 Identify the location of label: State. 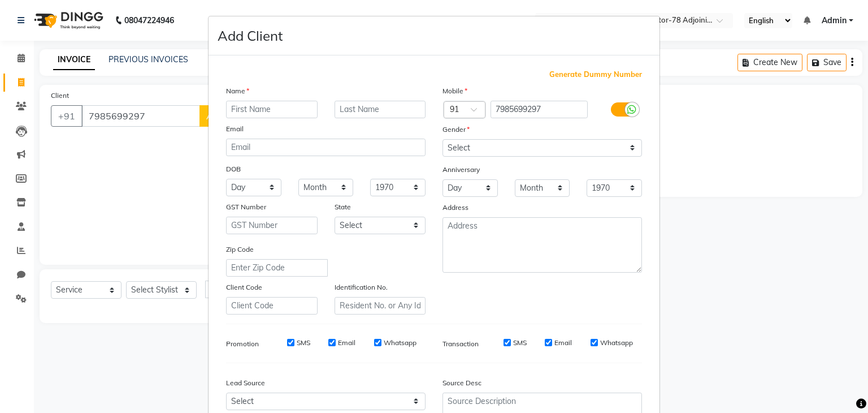
(342, 206).